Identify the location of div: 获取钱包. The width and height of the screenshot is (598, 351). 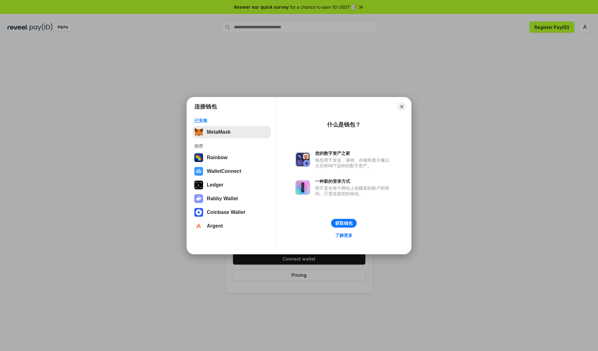
(344, 224).